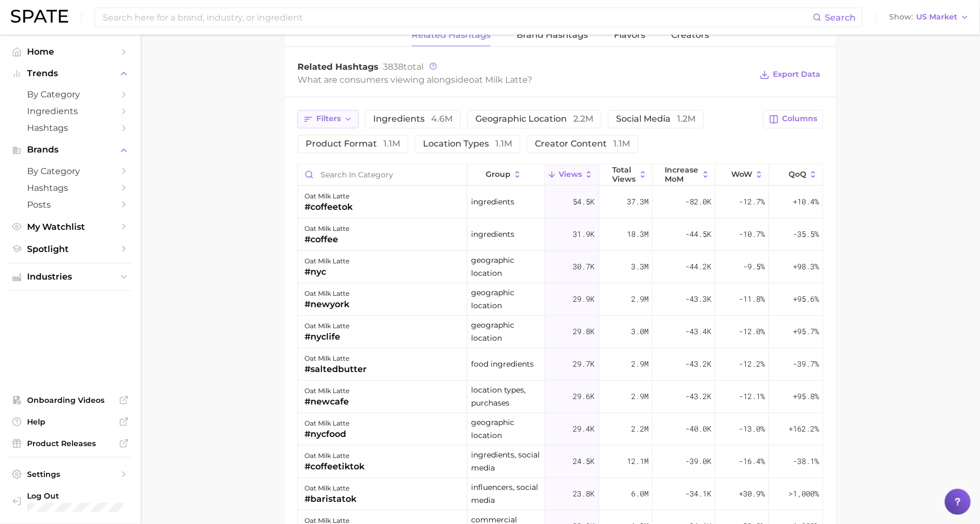 The image size is (980, 524). What do you see at coordinates (326, 272) in the screenshot?
I see `div: #nyc` at bounding box center [326, 272].